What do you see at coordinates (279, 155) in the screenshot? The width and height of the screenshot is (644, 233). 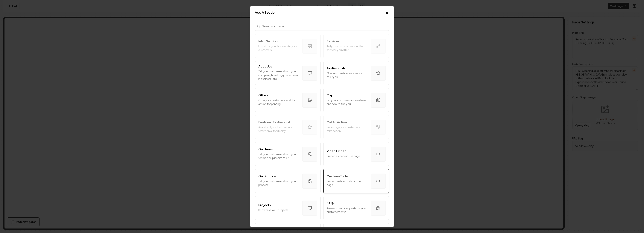 I see `p: Tell your customers about your team to help inspire trust.` at bounding box center [279, 155].